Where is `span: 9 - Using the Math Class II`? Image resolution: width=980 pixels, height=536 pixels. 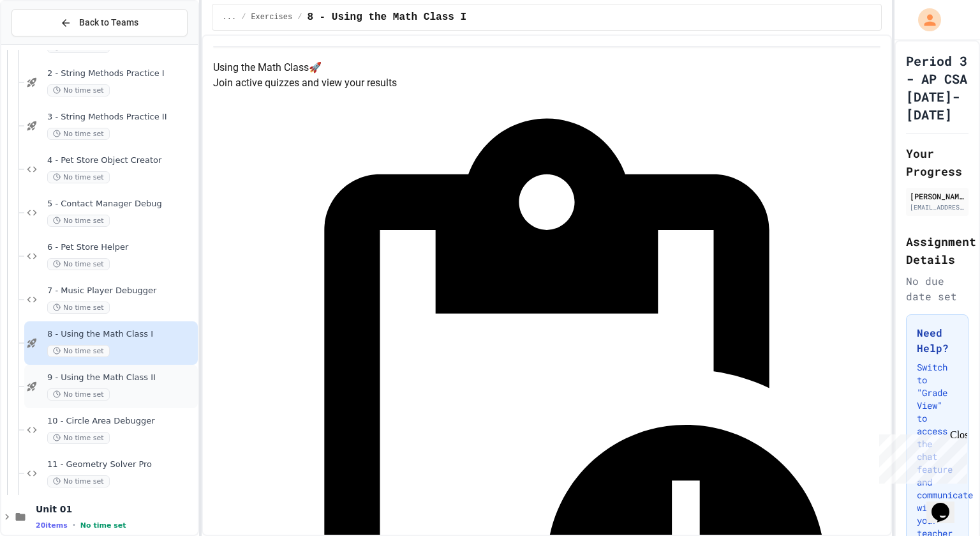
span: 9 - Using the Math Class II is located at coordinates (121, 377).